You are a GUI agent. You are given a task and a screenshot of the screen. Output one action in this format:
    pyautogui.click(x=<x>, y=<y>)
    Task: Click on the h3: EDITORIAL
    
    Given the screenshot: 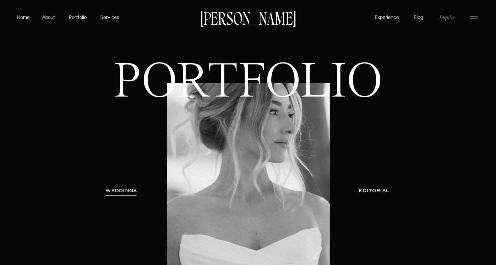 What is the action you would take?
    pyautogui.click(x=374, y=191)
    